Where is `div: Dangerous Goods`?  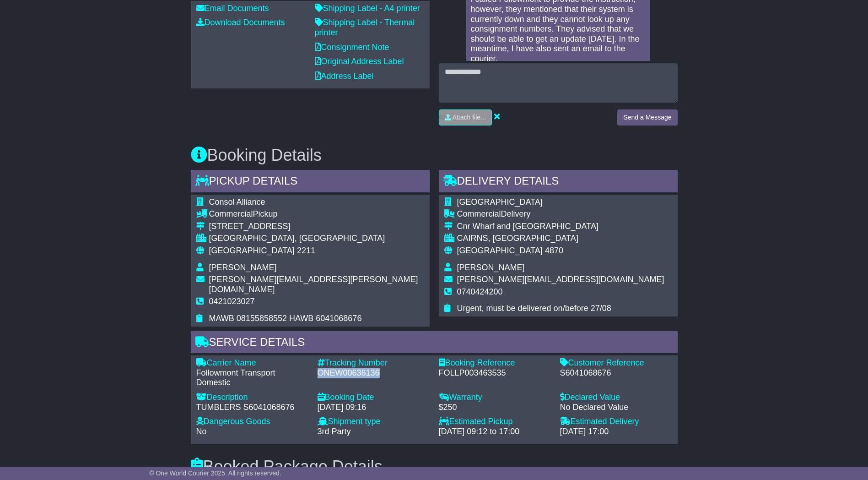 div: Dangerous Goods is located at coordinates (252, 422).